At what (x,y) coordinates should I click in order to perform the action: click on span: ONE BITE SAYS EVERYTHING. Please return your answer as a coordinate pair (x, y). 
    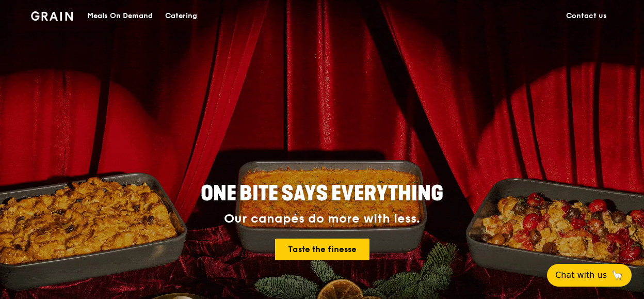
    Looking at the image, I should click on (322, 194).